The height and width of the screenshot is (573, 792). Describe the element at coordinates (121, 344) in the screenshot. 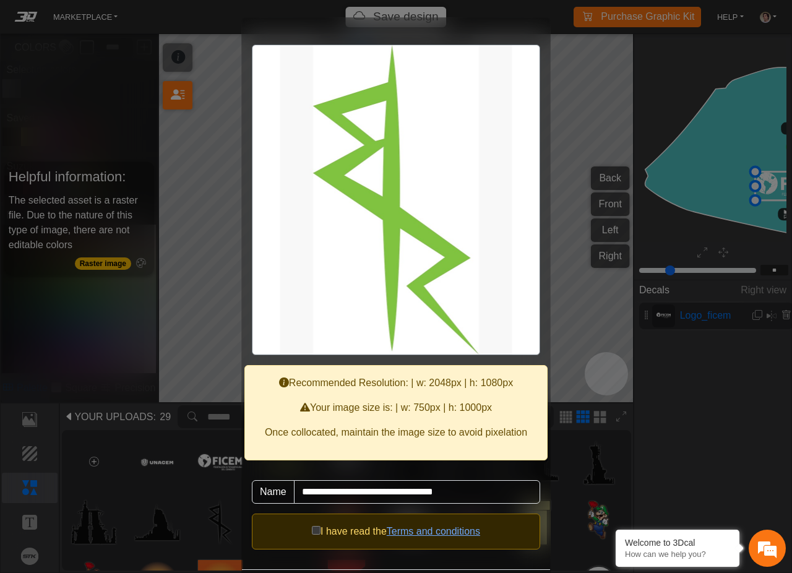

I see `textarea: Type your message and hit 'Enter'` at that location.